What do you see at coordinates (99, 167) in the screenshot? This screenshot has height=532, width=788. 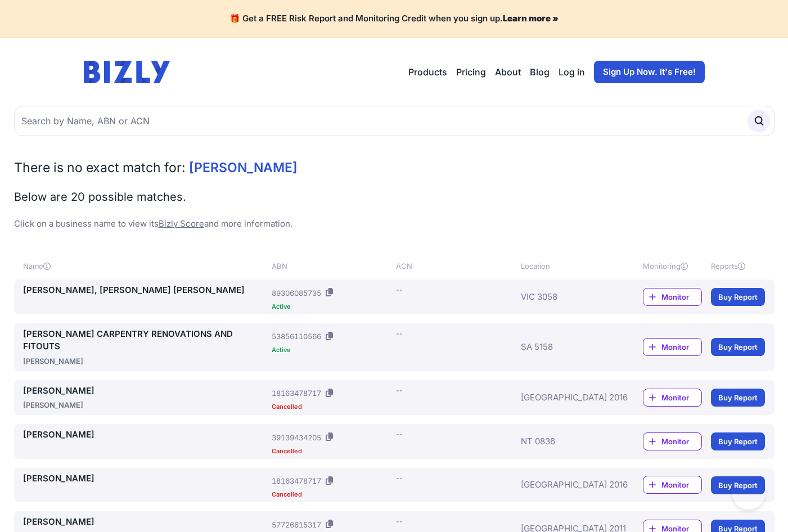 I see `span: There is no exact match for:` at bounding box center [99, 167].